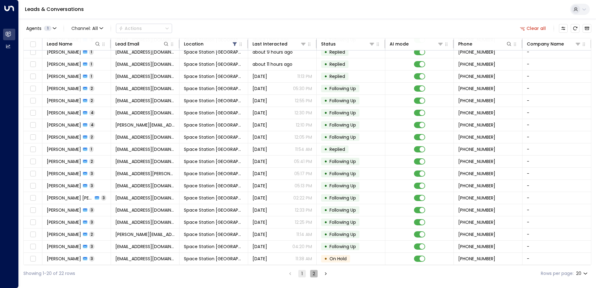  Describe the element at coordinates (476, 137) in the screenshot. I see `span: +447506425516` at that location.